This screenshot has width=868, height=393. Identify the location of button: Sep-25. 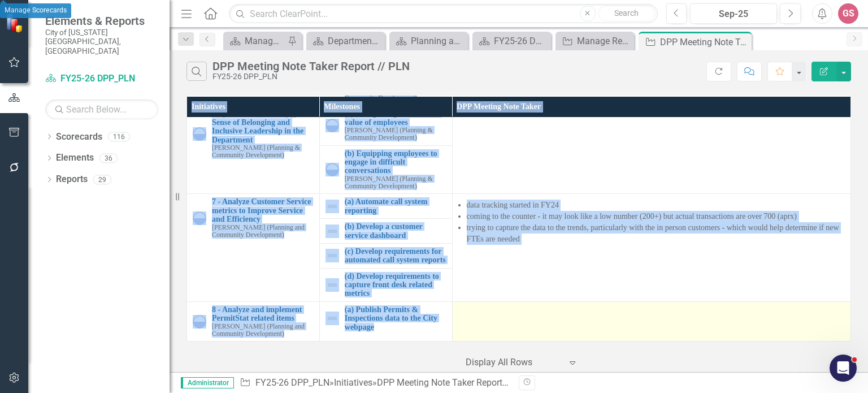
(734, 13).